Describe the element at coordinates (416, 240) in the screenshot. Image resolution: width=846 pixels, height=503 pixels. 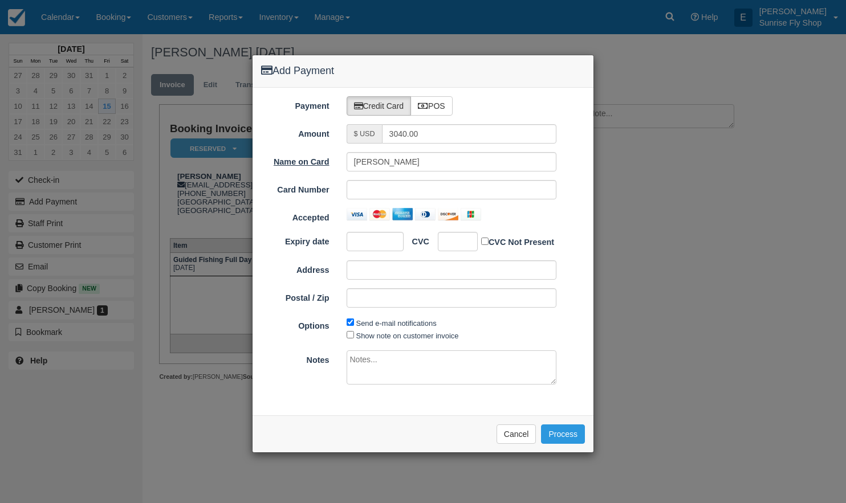
I see `label: CVC` at that location.